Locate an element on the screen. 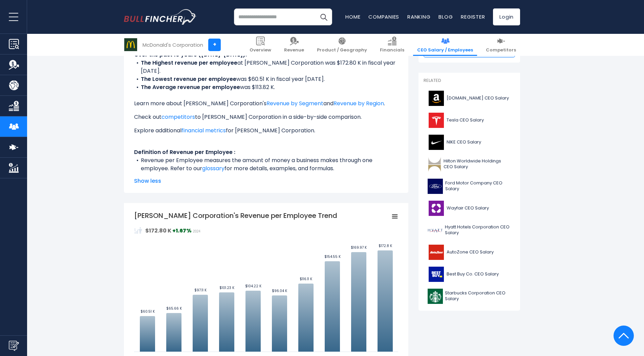 The image size is (644, 356). p: Related is located at coordinates (469, 81).